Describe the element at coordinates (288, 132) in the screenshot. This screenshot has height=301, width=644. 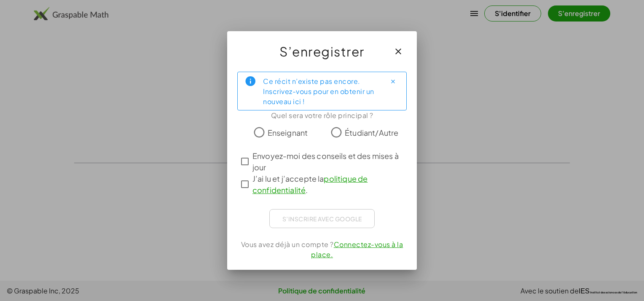
I see `span: Enseignant` at that location.